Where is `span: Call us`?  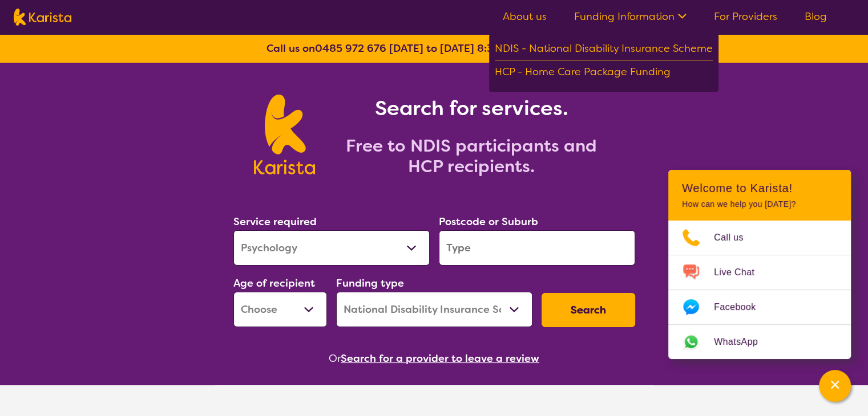
span: Call us is located at coordinates (736, 238).